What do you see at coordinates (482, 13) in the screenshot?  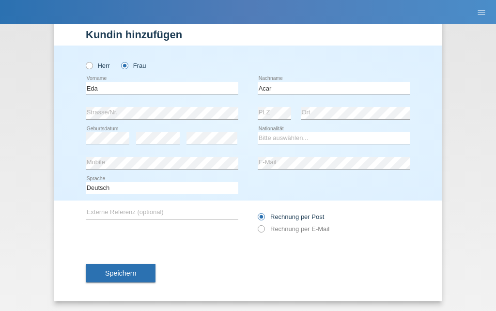 I see `i: menu` at bounding box center [482, 13].